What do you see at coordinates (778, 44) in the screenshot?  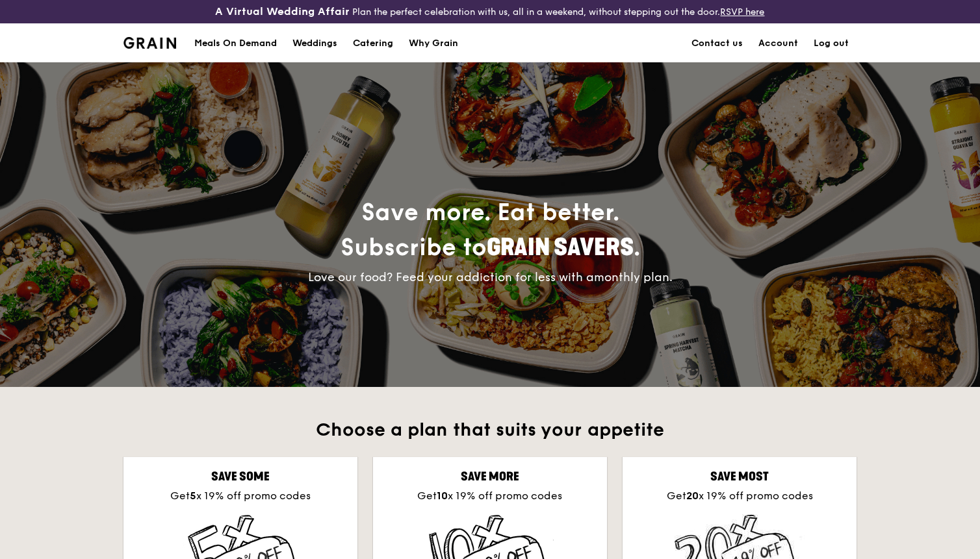 I see `a: Account` at bounding box center [778, 44].